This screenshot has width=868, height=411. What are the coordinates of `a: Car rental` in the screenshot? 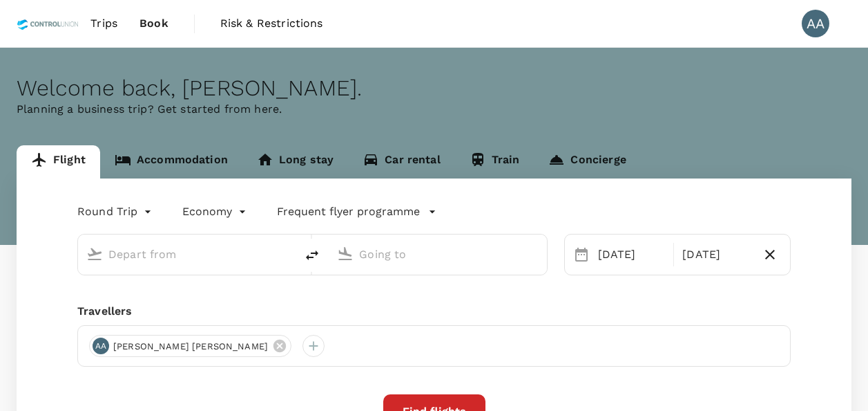 It's located at (401, 162).